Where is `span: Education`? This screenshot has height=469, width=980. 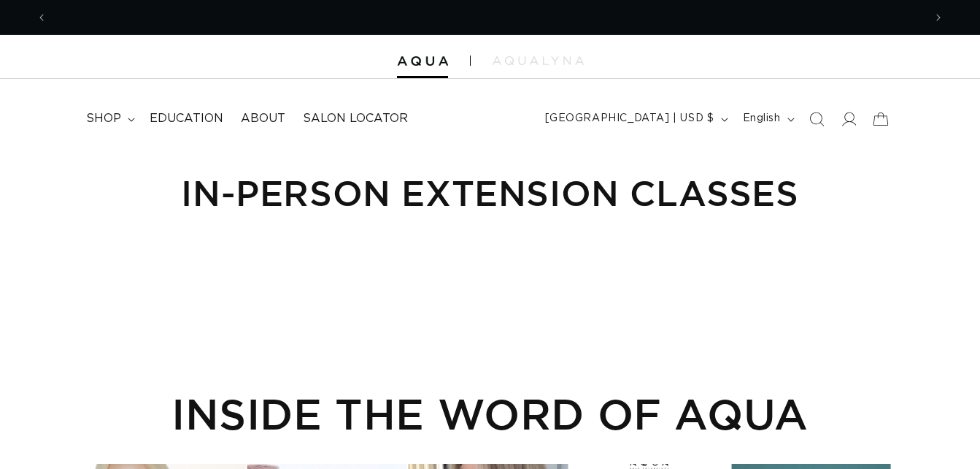 span: Education is located at coordinates (186, 119).